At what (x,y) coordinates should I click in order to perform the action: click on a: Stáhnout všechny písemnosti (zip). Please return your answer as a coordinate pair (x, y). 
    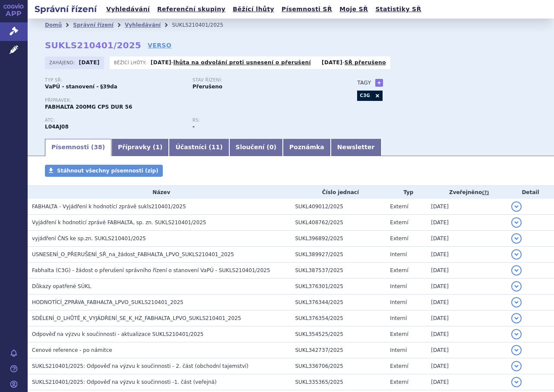
    Looking at the image, I should click on (103, 171).